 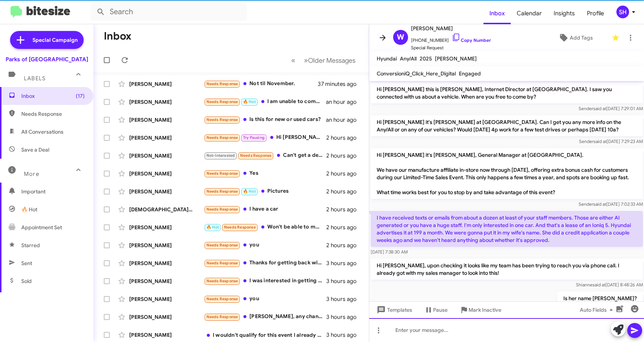 What do you see at coordinates (598, 310) in the screenshot?
I see `span: Auto Fields` at bounding box center [598, 310].